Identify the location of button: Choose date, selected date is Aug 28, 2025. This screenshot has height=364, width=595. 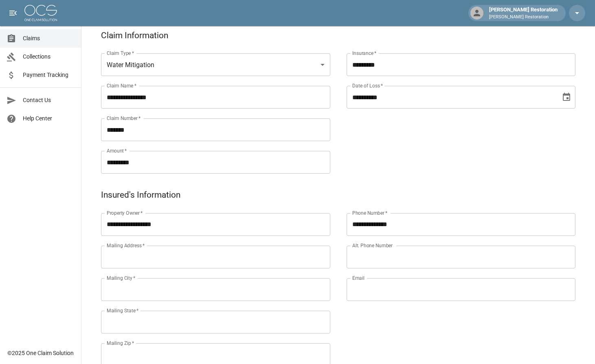
(566, 97).